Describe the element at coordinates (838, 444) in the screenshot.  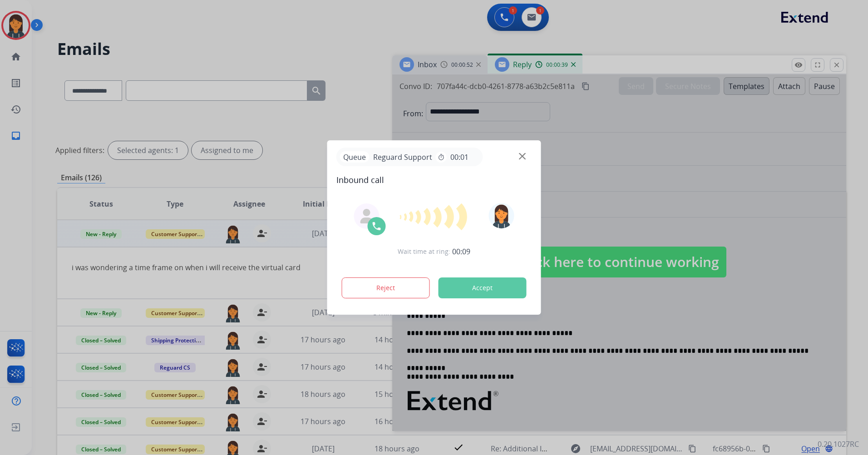
I see `p: 0.20.1027RC` at that location.